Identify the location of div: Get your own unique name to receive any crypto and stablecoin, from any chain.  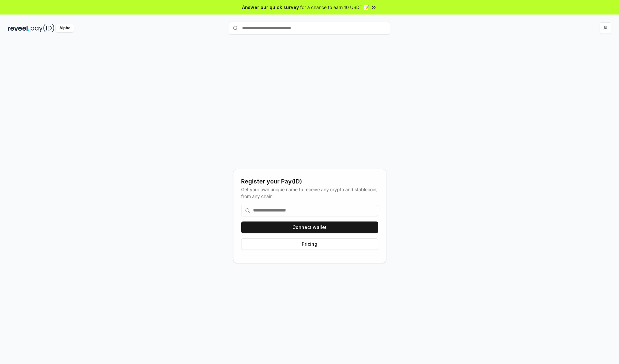
(310, 193).